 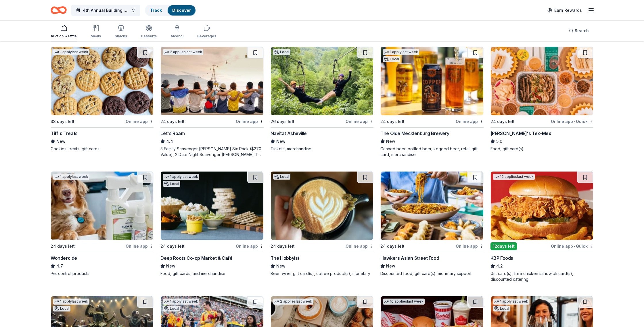 What do you see at coordinates (207, 32) in the screenshot?
I see `button: Beverages` at bounding box center [207, 32].